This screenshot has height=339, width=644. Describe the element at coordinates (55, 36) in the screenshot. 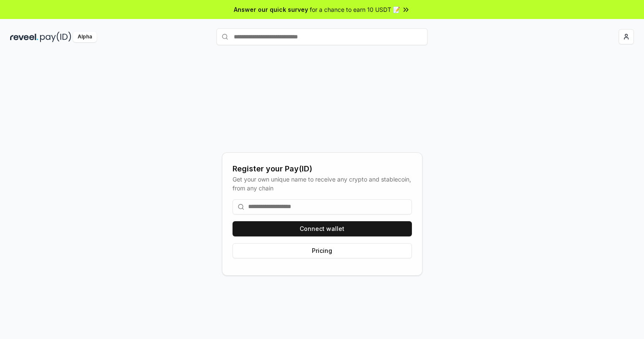

I see `img: pay_id` at that location.